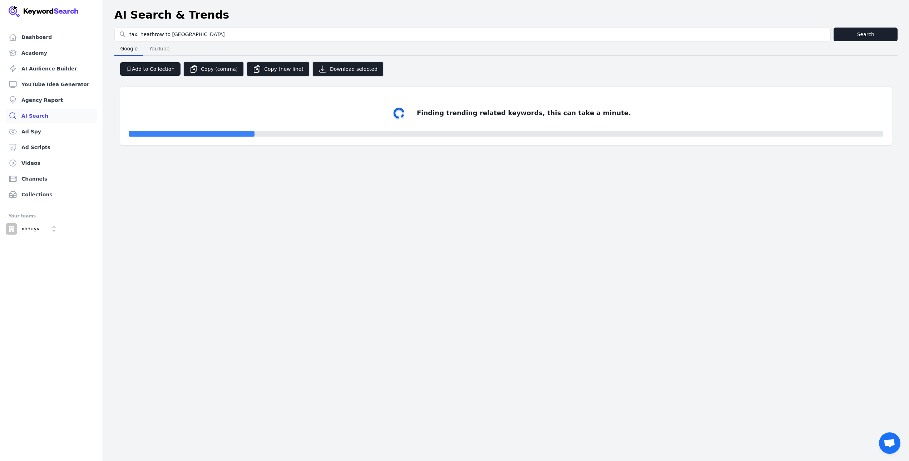 This screenshot has height=461, width=909. I want to click on span: Google, so click(129, 49).